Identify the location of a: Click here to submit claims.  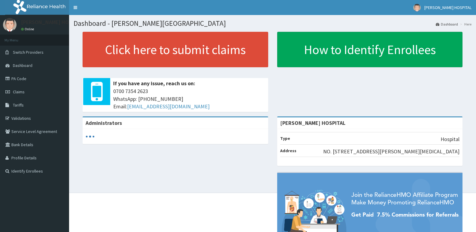
(176, 50).